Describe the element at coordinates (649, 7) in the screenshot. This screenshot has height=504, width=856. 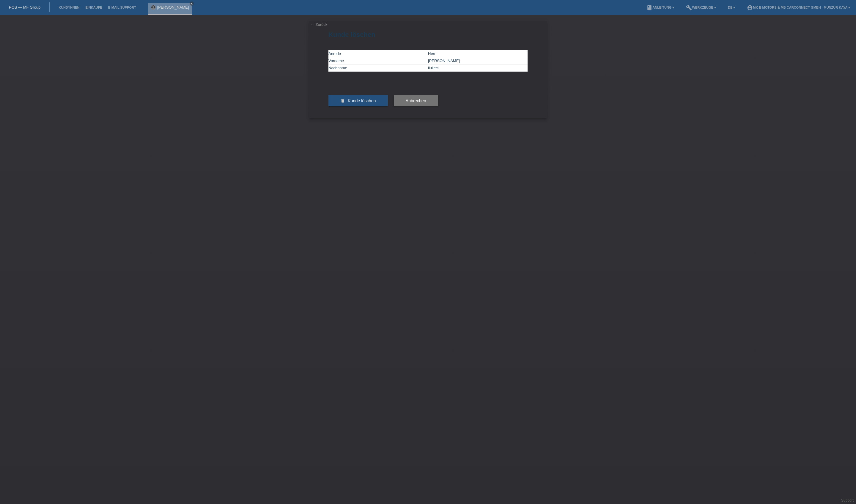
I see `i: book` at that location.